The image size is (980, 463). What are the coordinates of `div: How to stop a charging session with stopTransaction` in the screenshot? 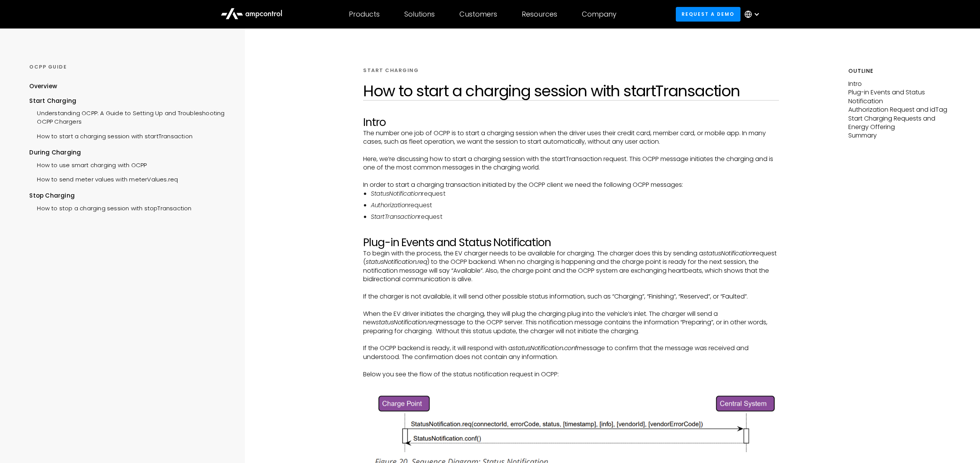 It's located at (110, 207).